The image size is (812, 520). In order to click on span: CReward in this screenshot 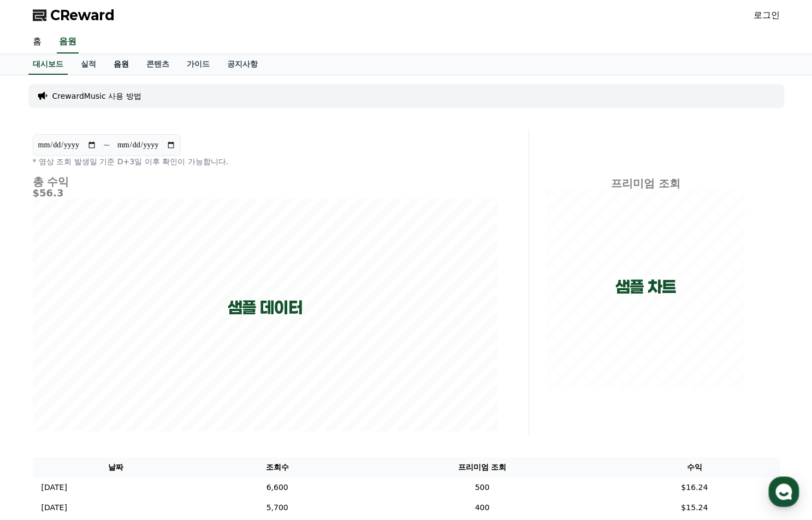, I will do `click(82, 16)`.